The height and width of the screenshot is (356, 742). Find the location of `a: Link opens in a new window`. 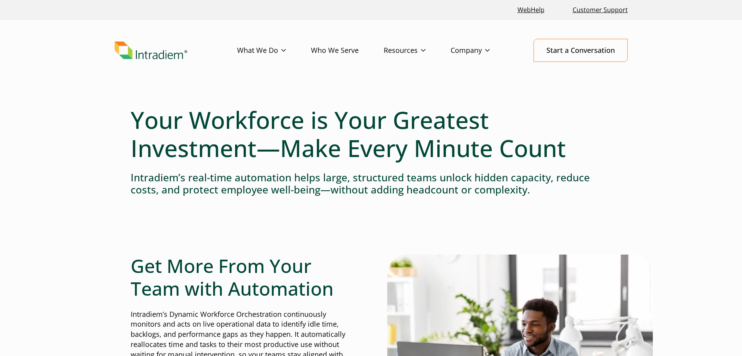

a: Link opens in a new window is located at coordinates (531, 10).